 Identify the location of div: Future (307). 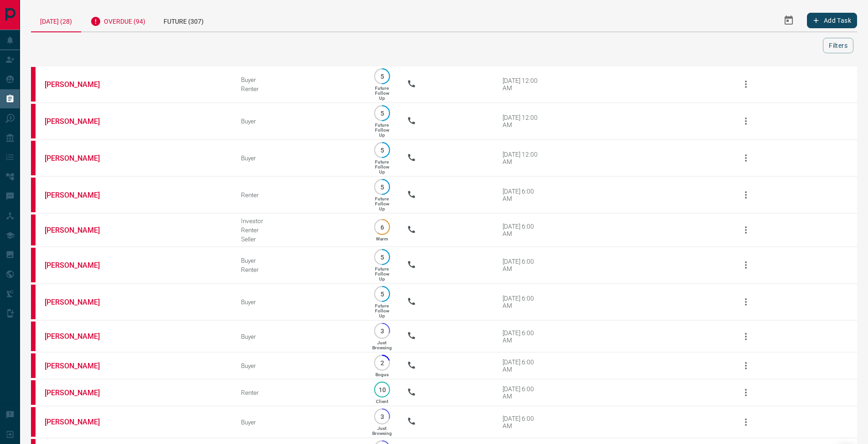
(183, 20).